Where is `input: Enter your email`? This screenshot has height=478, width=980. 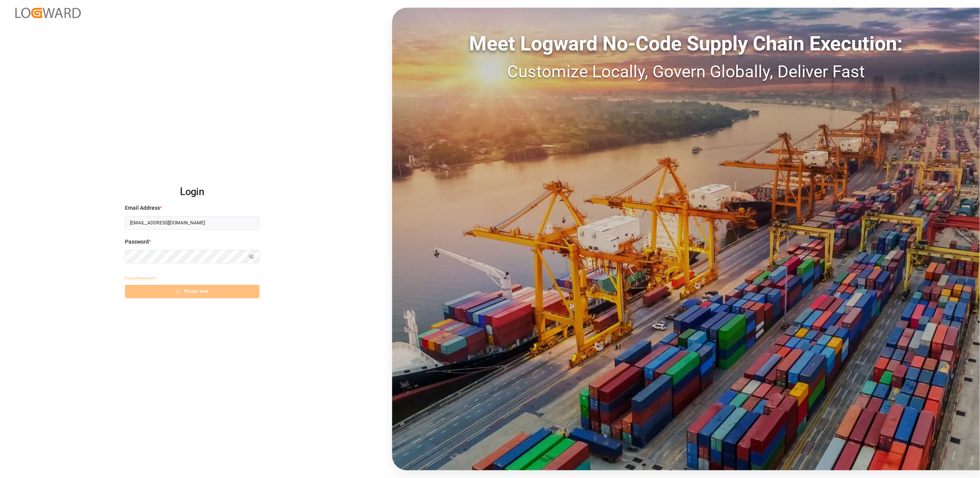 input: Enter your email is located at coordinates (192, 223).